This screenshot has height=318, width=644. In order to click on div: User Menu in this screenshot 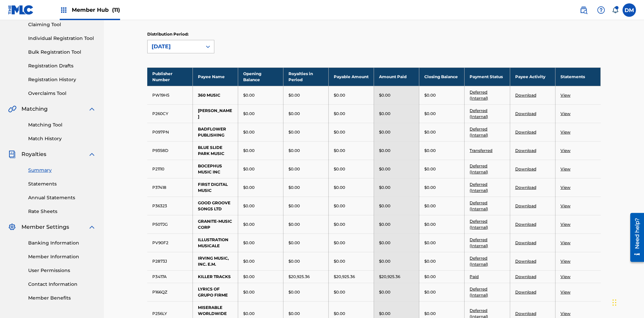, I will do `click(629, 10)`.